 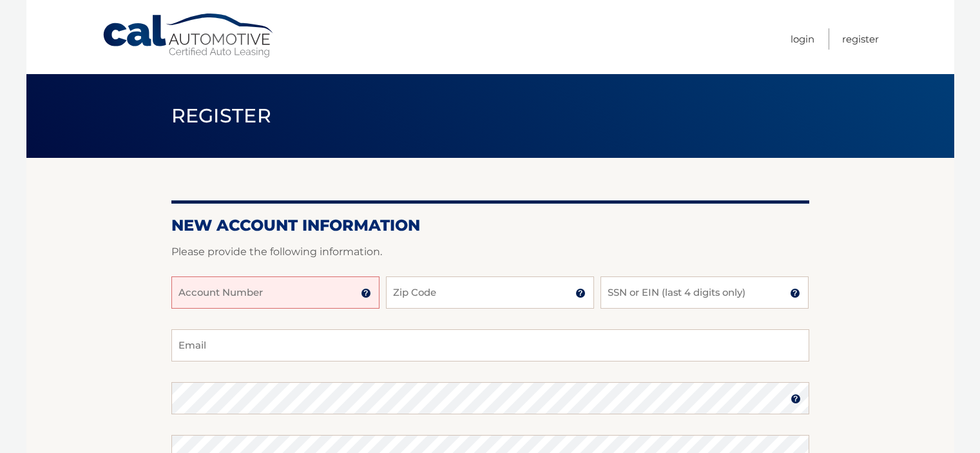 I want to click on a: Login, so click(x=802, y=39).